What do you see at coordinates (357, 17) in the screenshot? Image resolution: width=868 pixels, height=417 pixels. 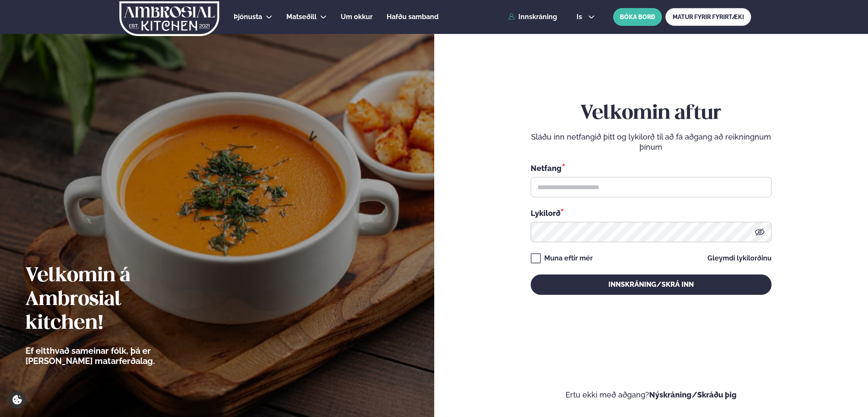 I see `span: Um okkur` at bounding box center [357, 17].